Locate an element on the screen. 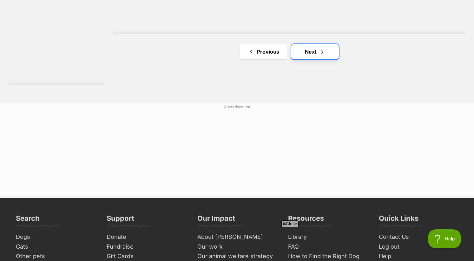 The height and width of the screenshot is (261, 474). a: Dogs is located at coordinates (55, 237).